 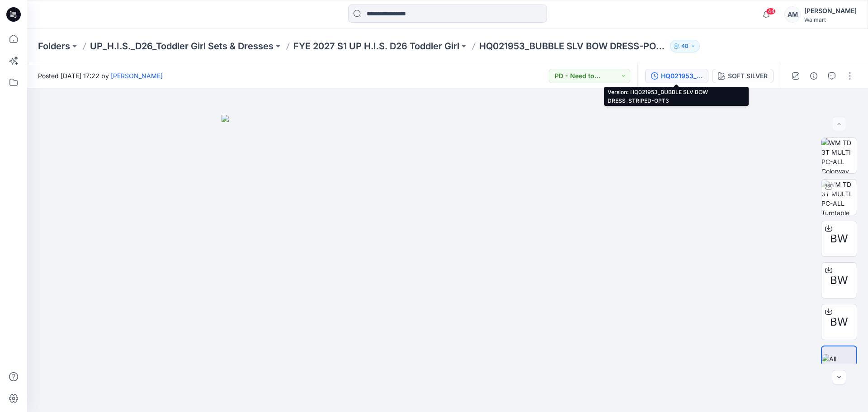 What do you see at coordinates (771, 11) in the screenshot?
I see `span: 44` at bounding box center [771, 11].